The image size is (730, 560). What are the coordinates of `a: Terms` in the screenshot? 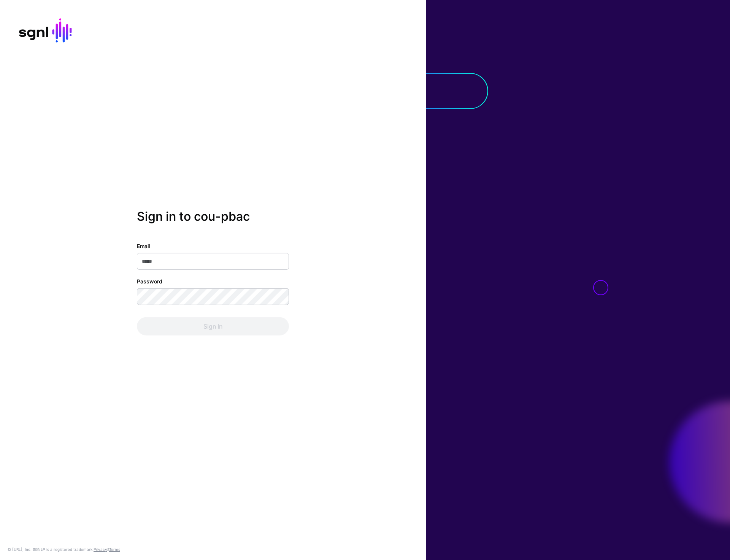 It's located at (114, 549).